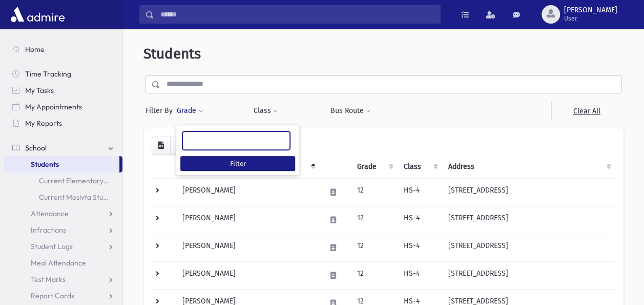 This screenshot has width=644, height=305. I want to click on img: AdmirePro, so click(37, 14).